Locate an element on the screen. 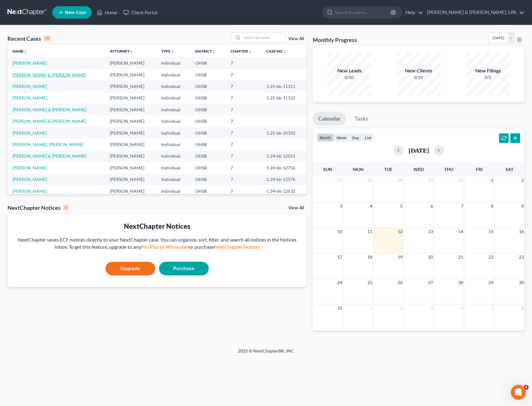 The image size is (532, 406). a: Attorneyunfold_more is located at coordinates (122, 51).